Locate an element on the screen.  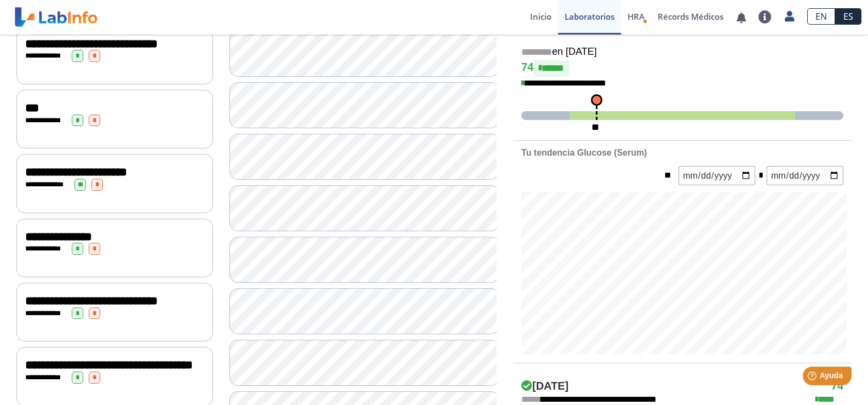
span: HRA is located at coordinates (635, 17).